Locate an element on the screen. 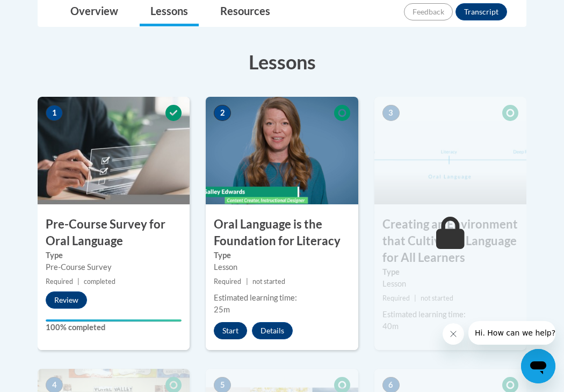 This screenshot has width=564, height=392. span: 2 is located at coordinates (222, 113).